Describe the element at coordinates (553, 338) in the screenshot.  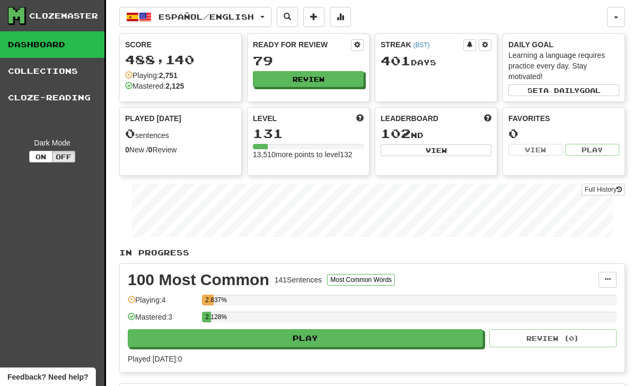
I see `button: Review (0)` at that location.